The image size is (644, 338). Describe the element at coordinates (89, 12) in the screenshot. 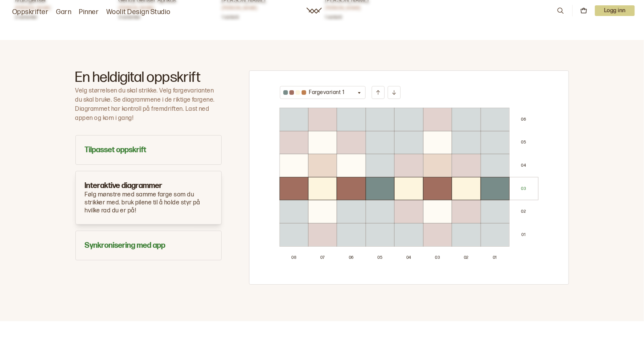

I see `a: Pinner` at that location.